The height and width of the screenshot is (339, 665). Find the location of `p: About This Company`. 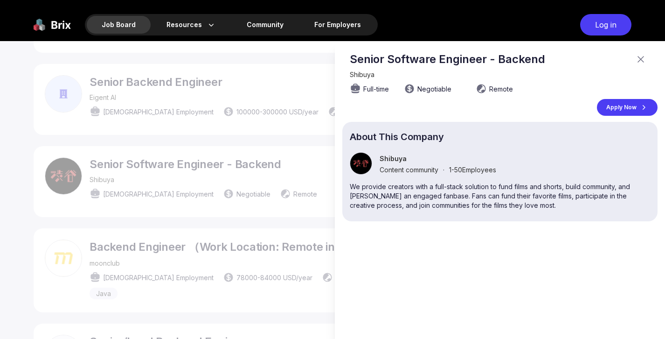

p: About This Company is located at coordinates (500, 137).